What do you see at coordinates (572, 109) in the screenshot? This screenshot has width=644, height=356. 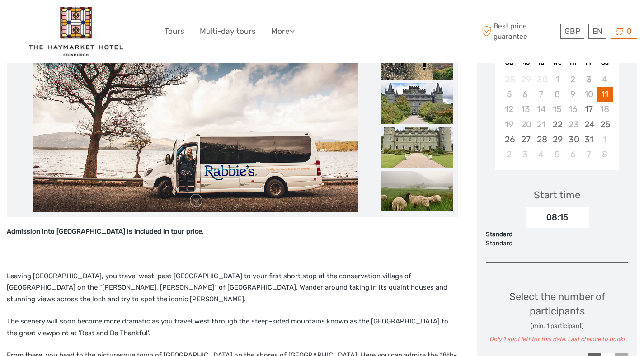 I see `div: Not available Thursday, October 16th, 2025` at bounding box center [572, 109].